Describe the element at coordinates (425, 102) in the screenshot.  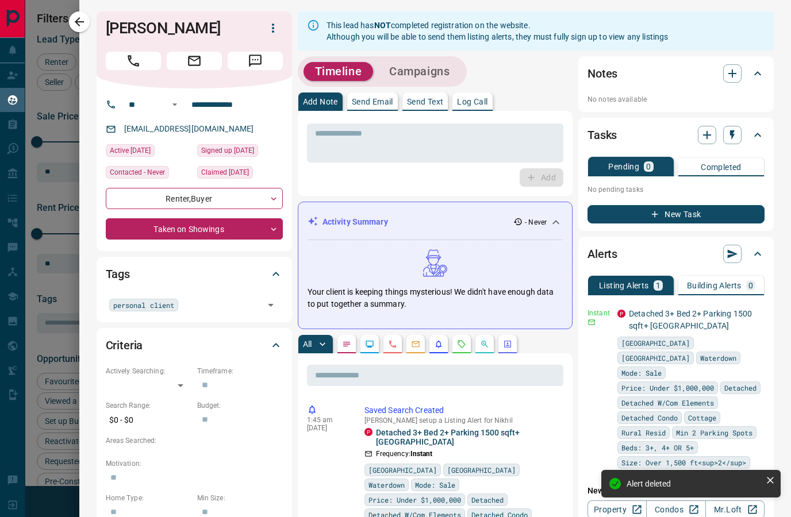
I see `p: Send Text` at that location.